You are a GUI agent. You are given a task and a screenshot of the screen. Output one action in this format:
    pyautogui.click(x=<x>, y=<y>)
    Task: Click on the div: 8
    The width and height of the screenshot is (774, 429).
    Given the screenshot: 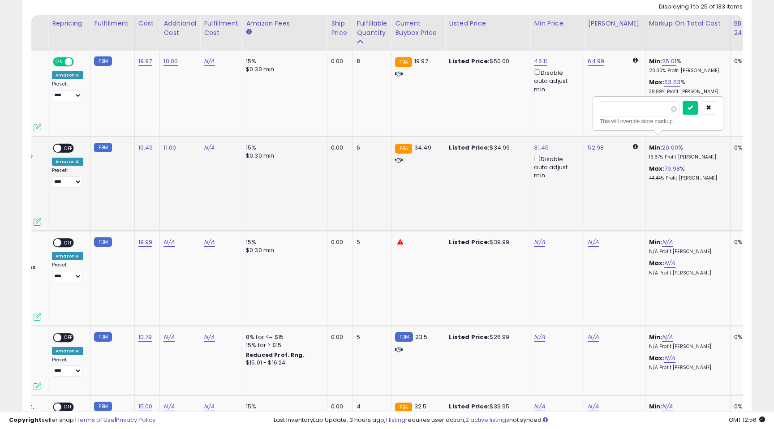 What is the action you would take?
    pyautogui.click(x=370, y=61)
    